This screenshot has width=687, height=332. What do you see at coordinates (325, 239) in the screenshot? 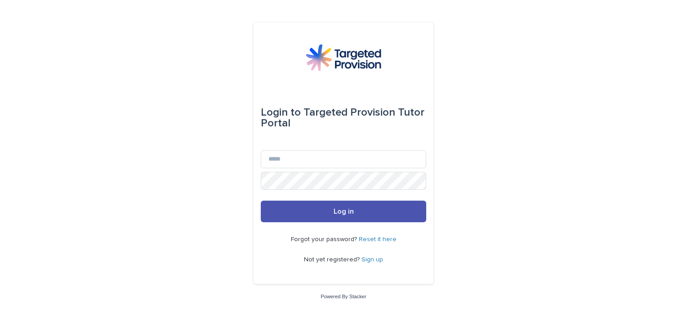
I see `span: Forgot your password?` at bounding box center [325, 239].